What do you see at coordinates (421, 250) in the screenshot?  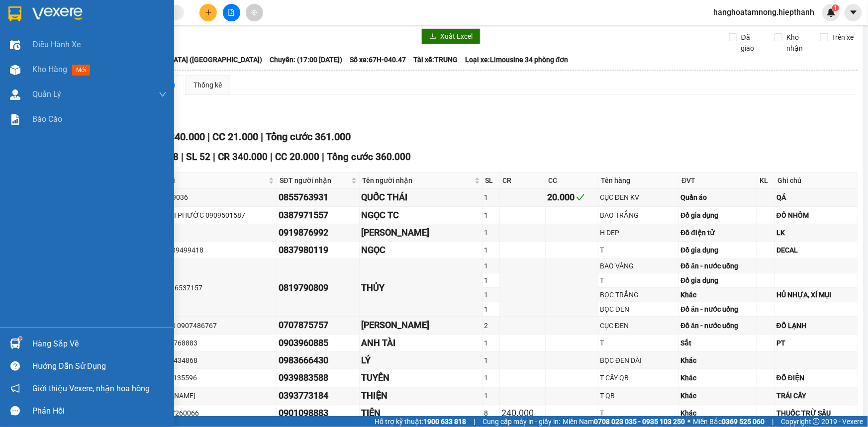 I see `div: NGỌC` at bounding box center [421, 250].